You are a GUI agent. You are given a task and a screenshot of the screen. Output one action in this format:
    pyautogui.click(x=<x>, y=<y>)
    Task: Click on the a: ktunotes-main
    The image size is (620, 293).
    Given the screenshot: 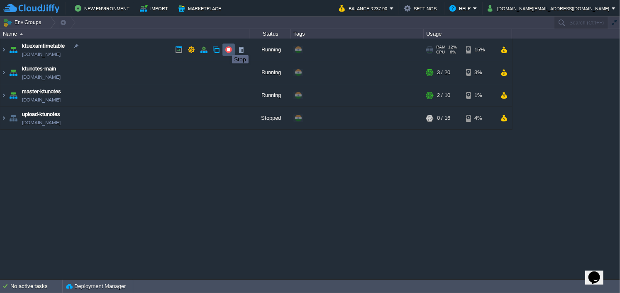 What is the action you would take?
    pyautogui.click(x=39, y=69)
    